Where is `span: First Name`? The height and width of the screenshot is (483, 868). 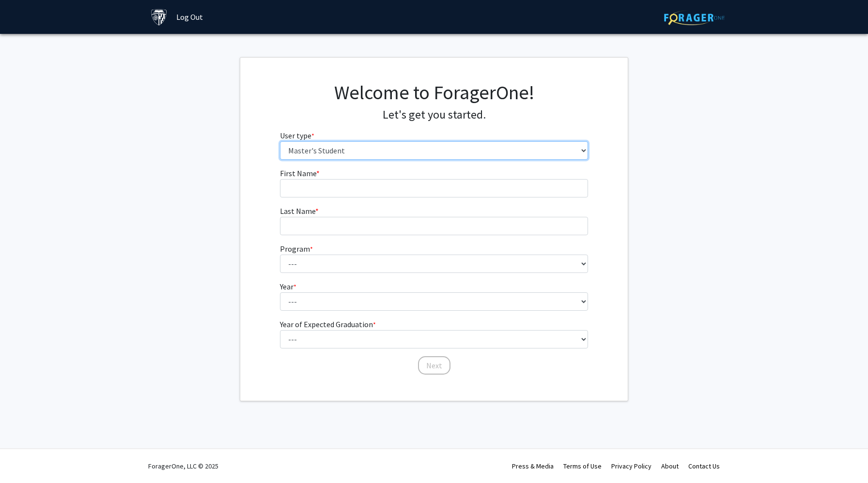
span: First Name is located at coordinates (297, 174).